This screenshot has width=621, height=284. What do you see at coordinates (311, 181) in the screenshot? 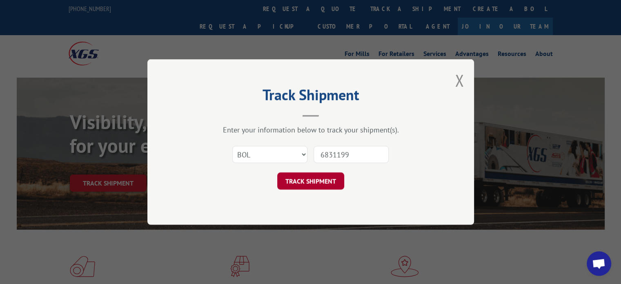
I see `button: TRACK SHIPMENT` at bounding box center [311, 181].